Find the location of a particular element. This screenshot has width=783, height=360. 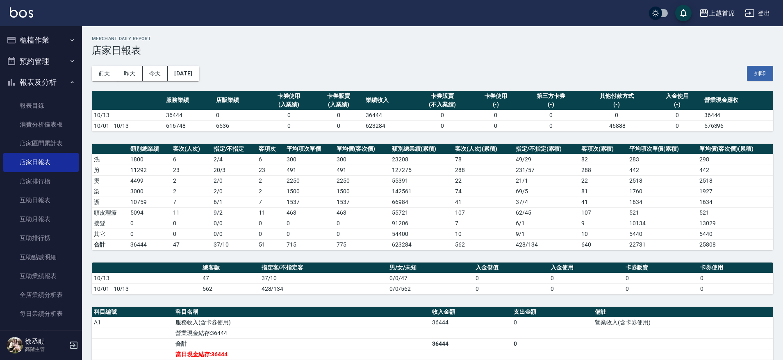

td: 142561 is located at coordinates (421, 191).